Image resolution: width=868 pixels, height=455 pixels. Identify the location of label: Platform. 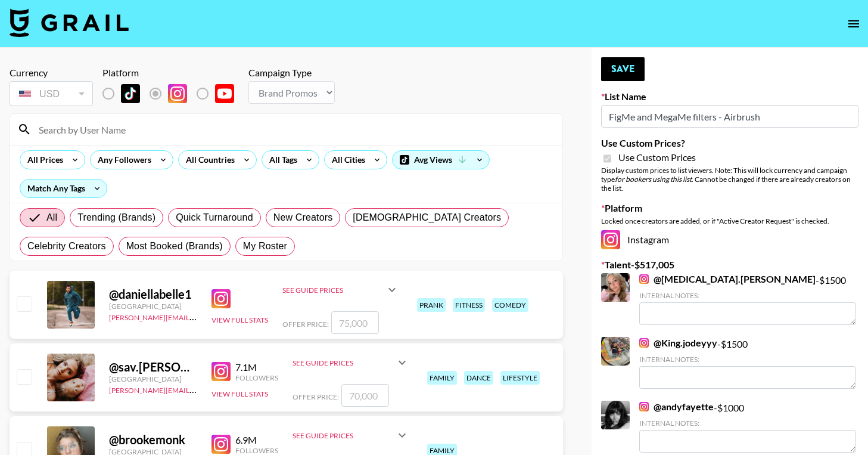
(730, 208).